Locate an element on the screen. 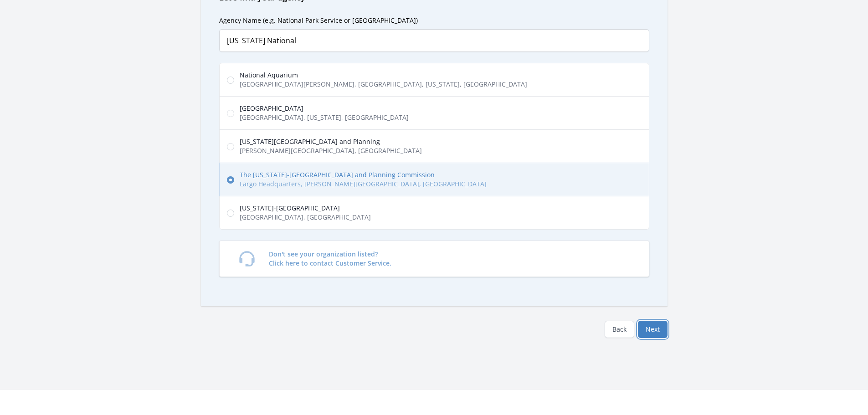 Image resolution: width=868 pixels, height=415 pixels. span: National Aquarium is located at coordinates (383, 75).